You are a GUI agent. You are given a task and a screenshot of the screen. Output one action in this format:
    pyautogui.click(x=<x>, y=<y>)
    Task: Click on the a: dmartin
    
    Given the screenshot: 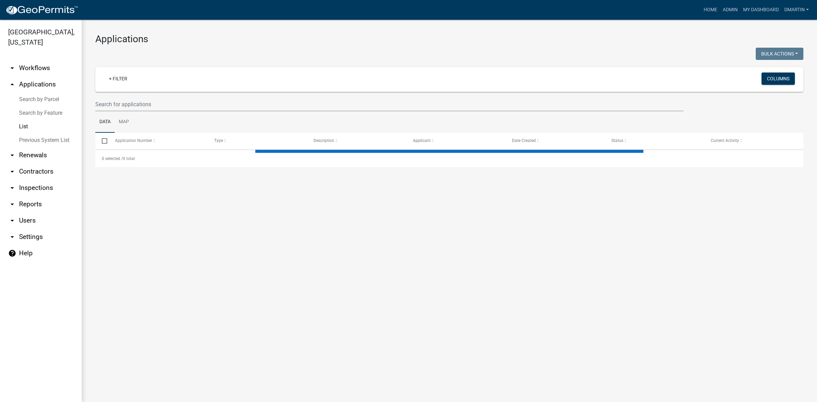 What is the action you would take?
    pyautogui.click(x=797, y=10)
    